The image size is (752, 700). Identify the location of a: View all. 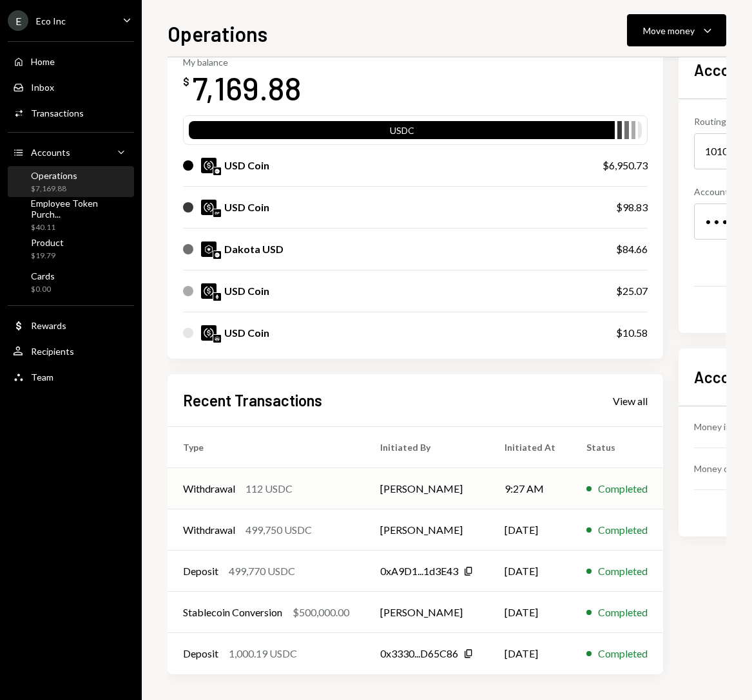
(630, 401).